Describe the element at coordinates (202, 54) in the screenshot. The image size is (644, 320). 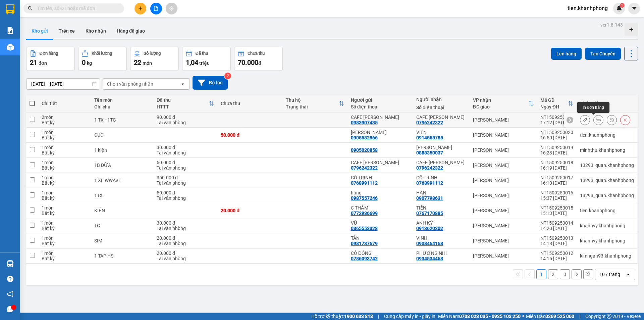
I see `div: Đã thu` at that location.